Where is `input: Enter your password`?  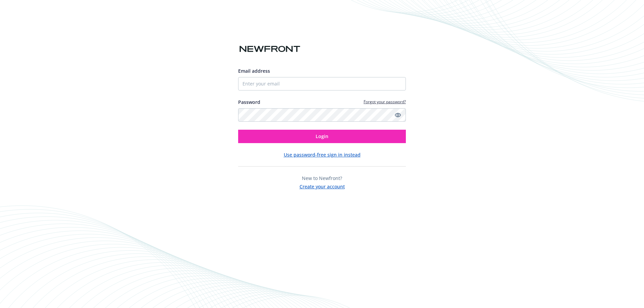
input: Enter your password is located at coordinates (322, 115).